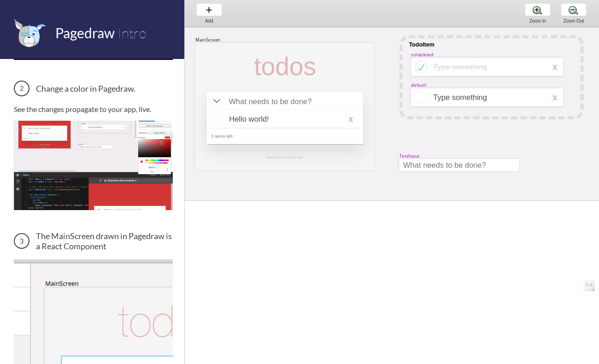 Image resolution: width=599 pixels, height=364 pixels. What do you see at coordinates (573, 10) in the screenshot?
I see `img: zoom-minus.png` at bounding box center [573, 10].